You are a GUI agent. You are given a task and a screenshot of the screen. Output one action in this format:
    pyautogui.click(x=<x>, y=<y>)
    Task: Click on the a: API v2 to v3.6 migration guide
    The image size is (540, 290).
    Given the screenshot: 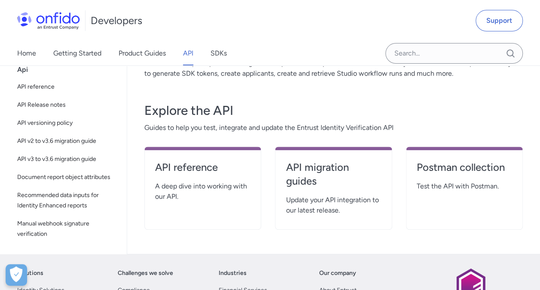 What is the action you would take?
    pyautogui.click(x=67, y=141)
    